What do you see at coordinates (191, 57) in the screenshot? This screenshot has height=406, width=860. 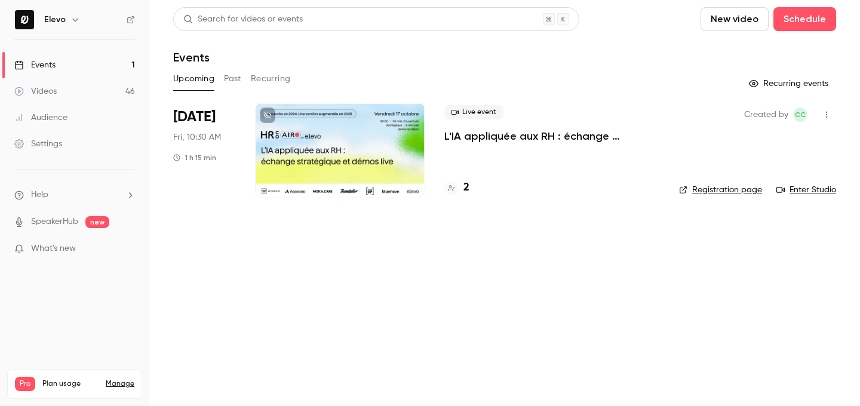 I see `h1: Events` at bounding box center [191, 57].